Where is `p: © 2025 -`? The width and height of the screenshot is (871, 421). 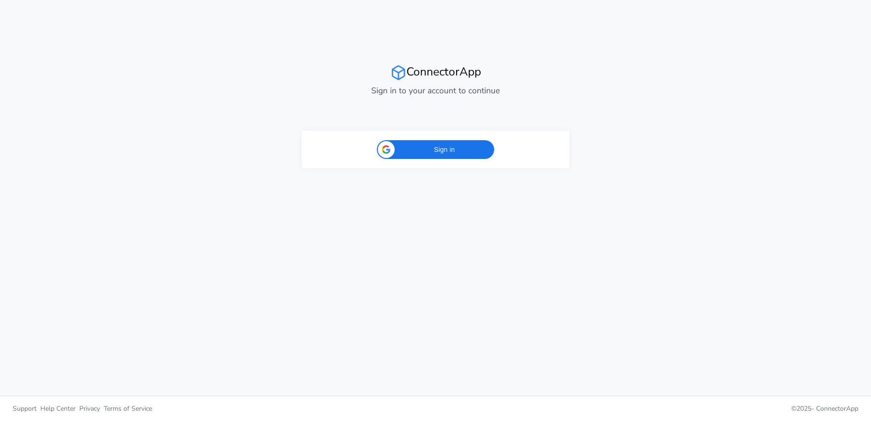 p: © 2025 - is located at coordinates (650, 409).